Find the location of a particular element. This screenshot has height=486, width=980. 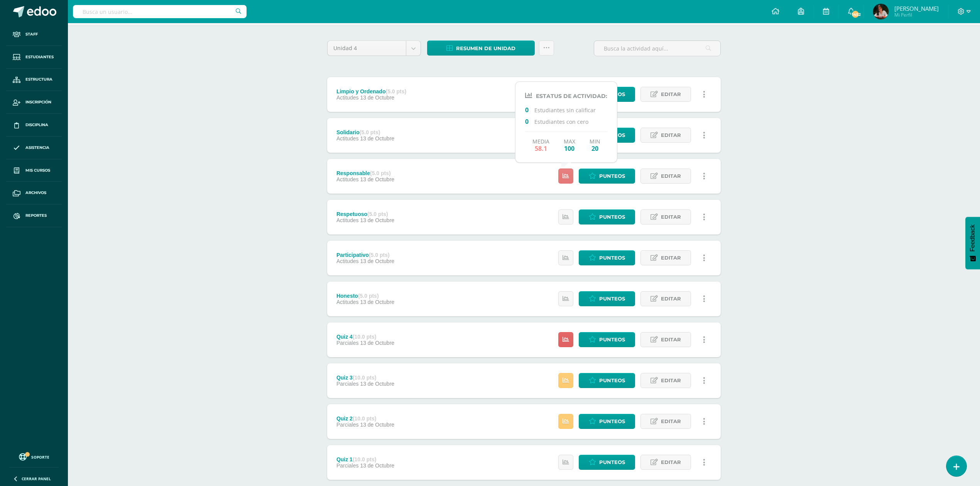

span: Reportes is located at coordinates (36, 216).